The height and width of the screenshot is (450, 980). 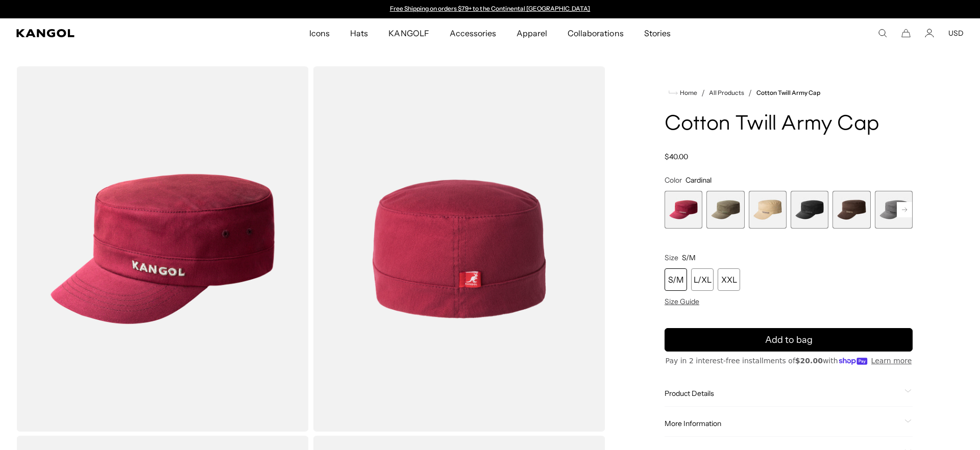 I want to click on button: Add to bag, so click(x=789, y=340).